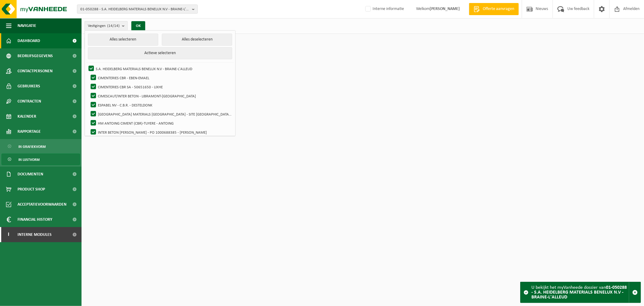 The height and width of the screenshot is (306, 644). I want to click on span: In grafiekvorm, so click(32, 147).